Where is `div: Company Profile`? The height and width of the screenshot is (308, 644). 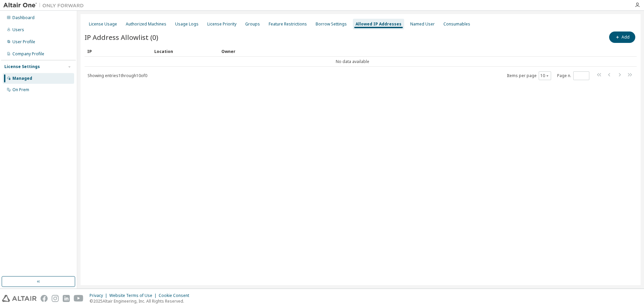
div: Company Profile is located at coordinates (28, 54).